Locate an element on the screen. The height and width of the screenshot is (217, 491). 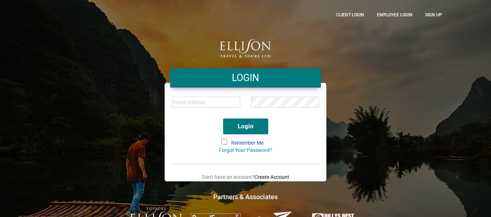
a: Sign up is located at coordinates (433, 15).